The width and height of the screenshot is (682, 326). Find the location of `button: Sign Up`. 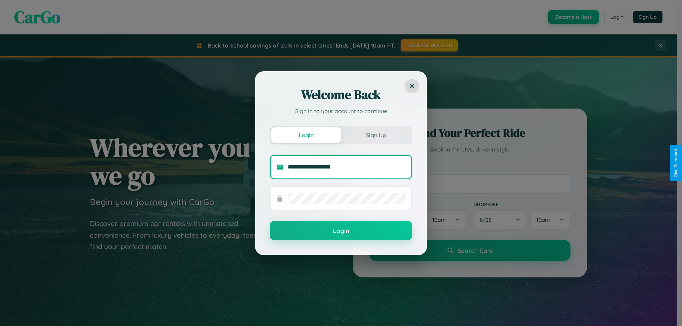

button: Sign Up is located at coordinates (376, 135).